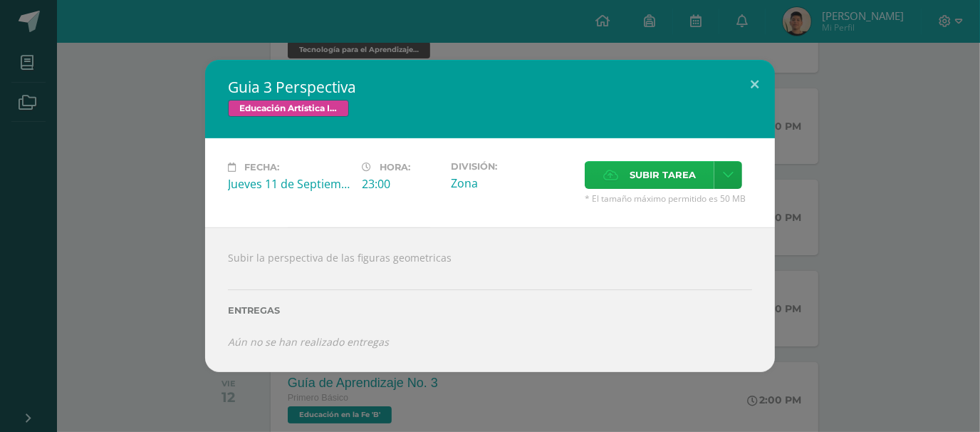 The height and width of the screenshot is (432, 980). I want to click on h2: Guia 3 Perspectiva, so click(490, 87).